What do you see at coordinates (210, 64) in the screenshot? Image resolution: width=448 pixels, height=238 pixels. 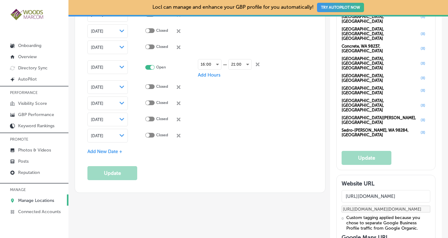 I see `div: 16:00` at bounding box center [210, 64].